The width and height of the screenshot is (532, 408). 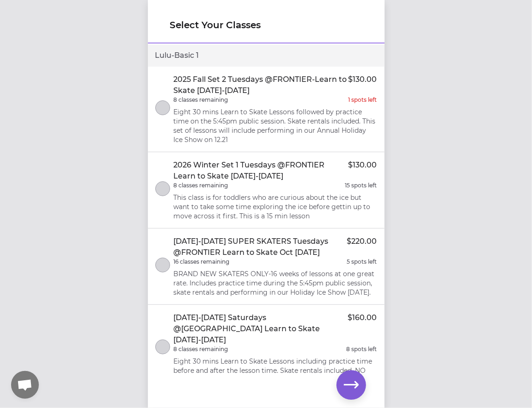 What do you see at coordinates (362, 247) in the screenshot?
I see `p: $220.00` at bounding box center [362, 247].